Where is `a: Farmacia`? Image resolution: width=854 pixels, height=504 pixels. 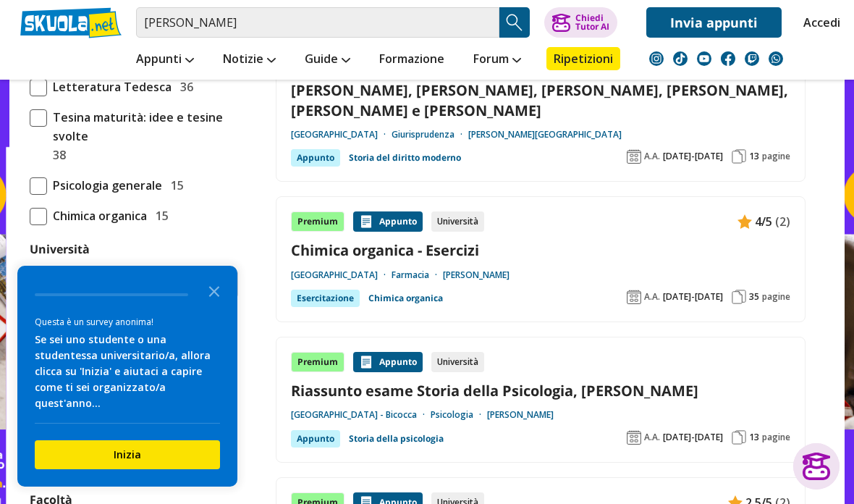
a: Farmacia is located at coordinates (417, 275).